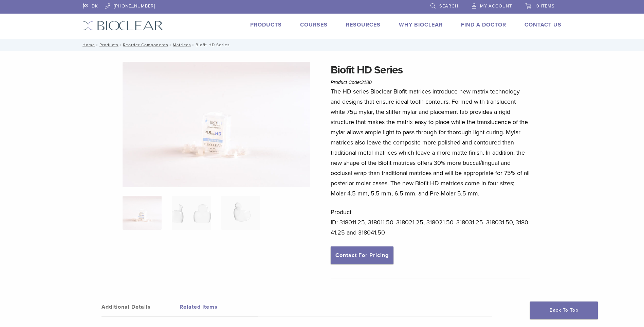 This screenshot has width=644, height=327. I want to click on img: Biofit HD Series - Image 2, so click(191, 213).